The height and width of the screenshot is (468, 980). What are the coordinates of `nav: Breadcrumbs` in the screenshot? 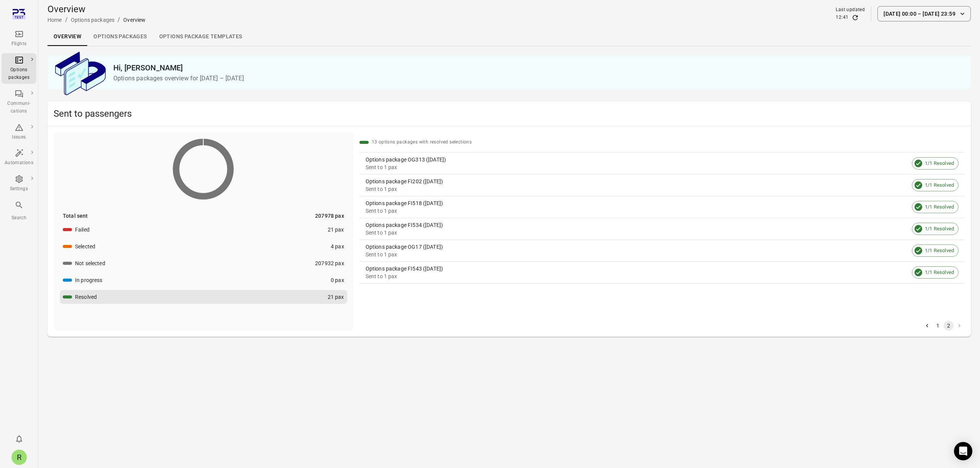 It's located at (97, 20).